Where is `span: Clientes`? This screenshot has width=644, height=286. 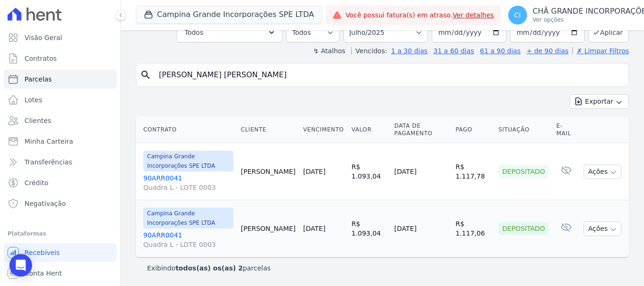 span: Clientes is located at coordinates (38, 120).